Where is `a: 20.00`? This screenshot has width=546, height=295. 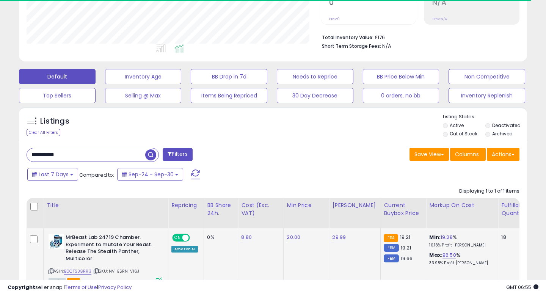
a: 20.00 is located at coordinates (293, 237).